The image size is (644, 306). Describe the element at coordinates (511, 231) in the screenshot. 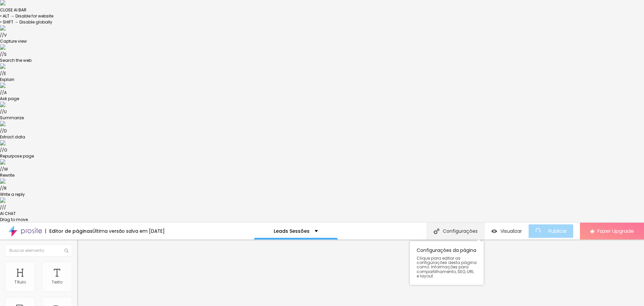

I see `span: Visualizar` at that location.